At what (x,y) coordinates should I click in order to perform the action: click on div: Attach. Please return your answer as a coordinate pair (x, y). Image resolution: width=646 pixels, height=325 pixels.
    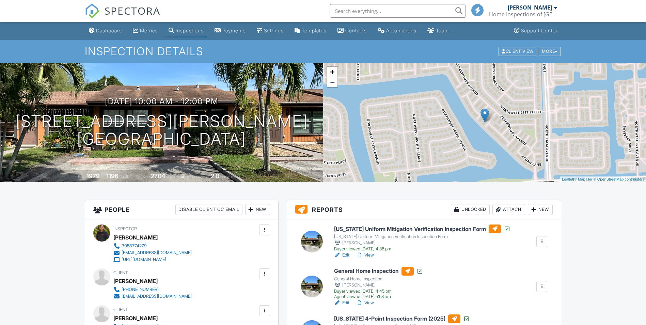
    Looking at the image, I should click on (509, 209).